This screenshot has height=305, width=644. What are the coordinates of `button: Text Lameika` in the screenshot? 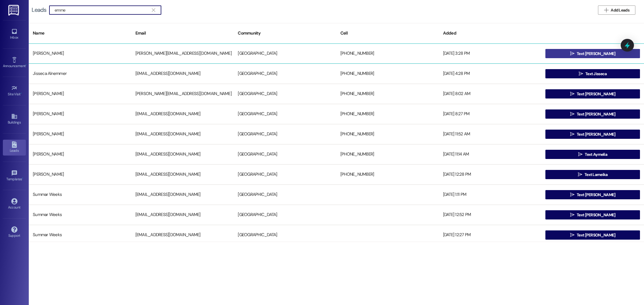 It's located at (593, 174).